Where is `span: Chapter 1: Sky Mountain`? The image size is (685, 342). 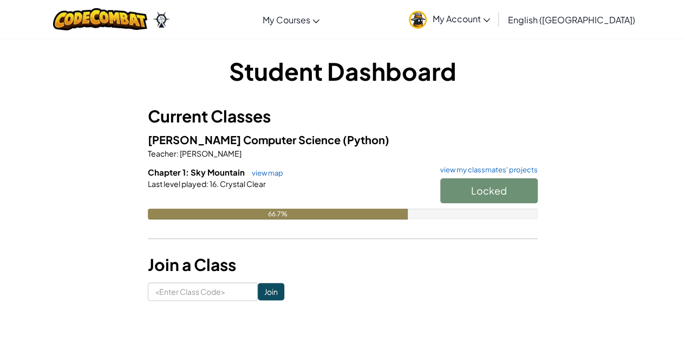
span: Chapter 1: Sky Mountain is located at coordinates (197, 172).